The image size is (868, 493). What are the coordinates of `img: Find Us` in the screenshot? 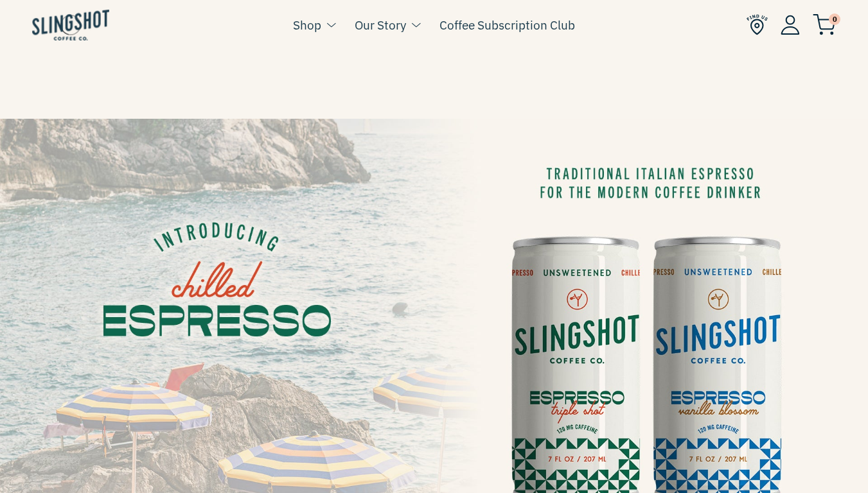 It's located at (757, 25).